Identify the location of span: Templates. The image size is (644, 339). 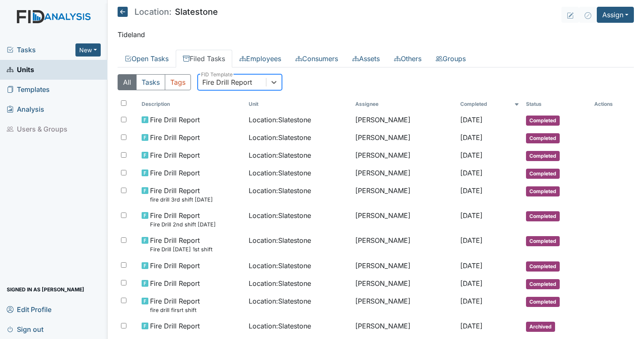
(28, 89).